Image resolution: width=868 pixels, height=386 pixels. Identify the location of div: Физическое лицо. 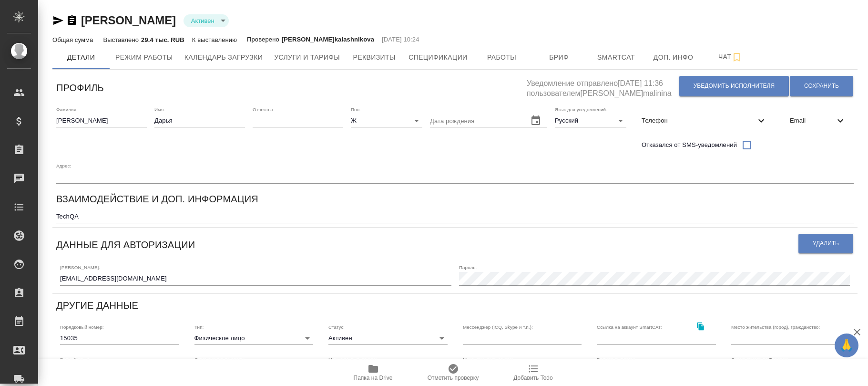
(255, 338).